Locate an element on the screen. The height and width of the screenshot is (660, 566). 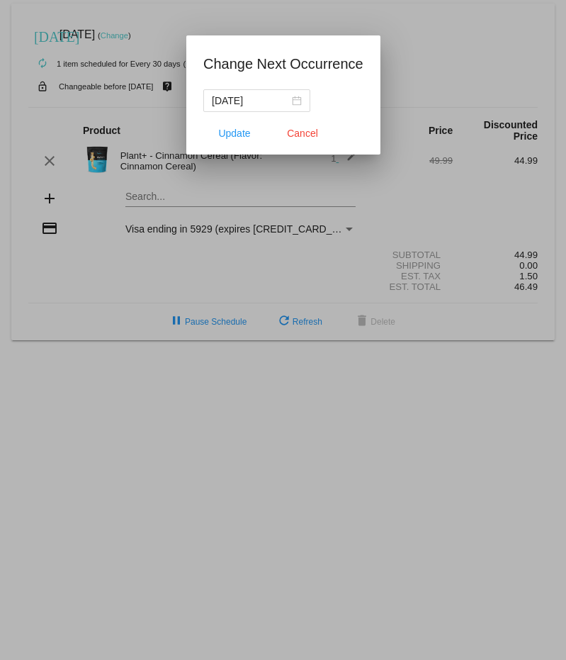
h1: Change Next Occurrence is located at coordinates (284, 64).